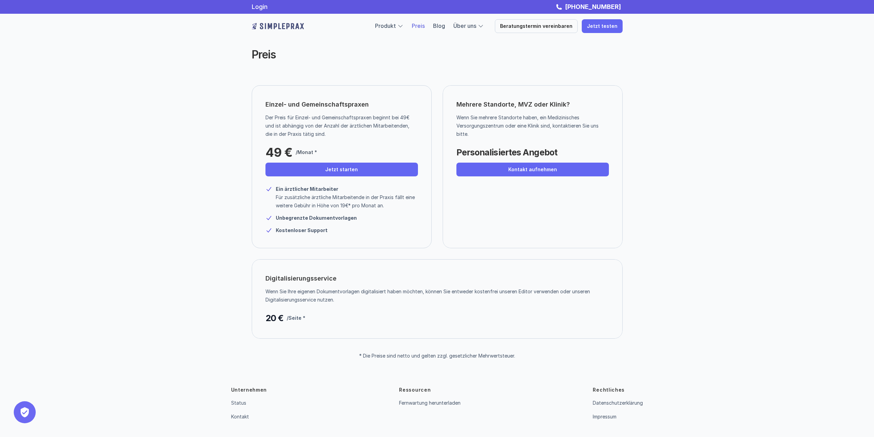 This screenshot has width=874, height=437. Describe the element at coordinates (279, 152) in the screenshot. I see `p: 49 €` at that location.